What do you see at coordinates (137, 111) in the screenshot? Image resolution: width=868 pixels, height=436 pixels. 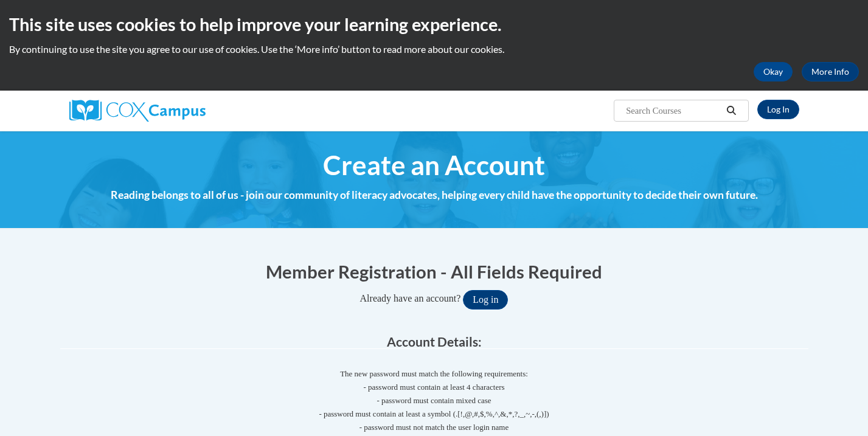 I see `a: Cox Campus` at bounding box center [137, 111].